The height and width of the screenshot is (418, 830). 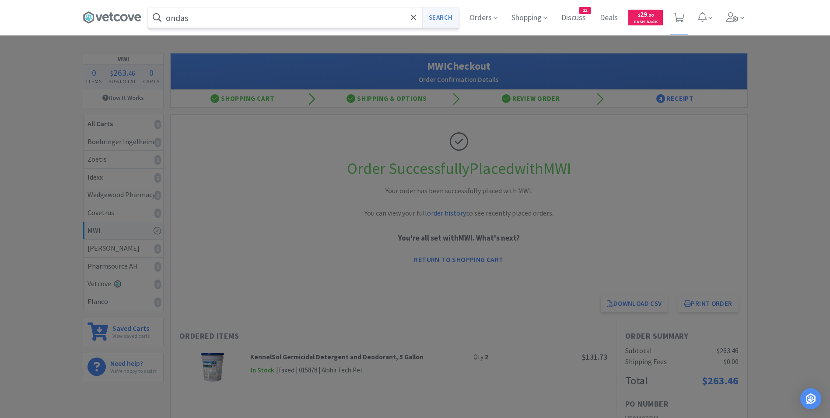 I want to click on span: Cash Back, so click(x=646, y=22).